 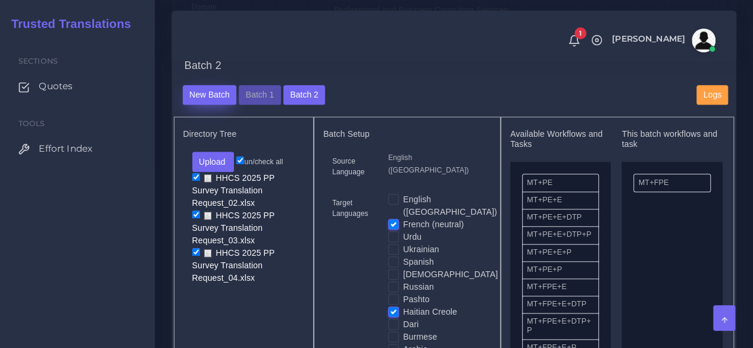 I want to click on h2: Trusted Translations, so click(x=67, y=24).